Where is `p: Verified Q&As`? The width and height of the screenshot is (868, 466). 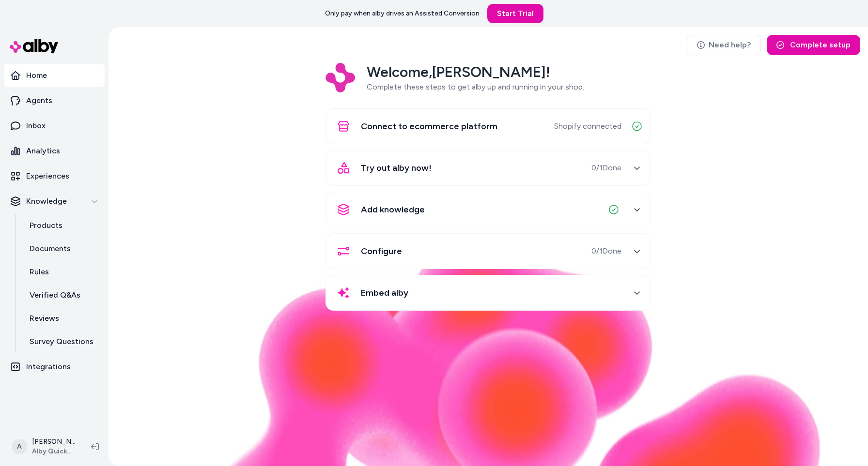
p: Verified Q&As is located at coordinates (55, 296).